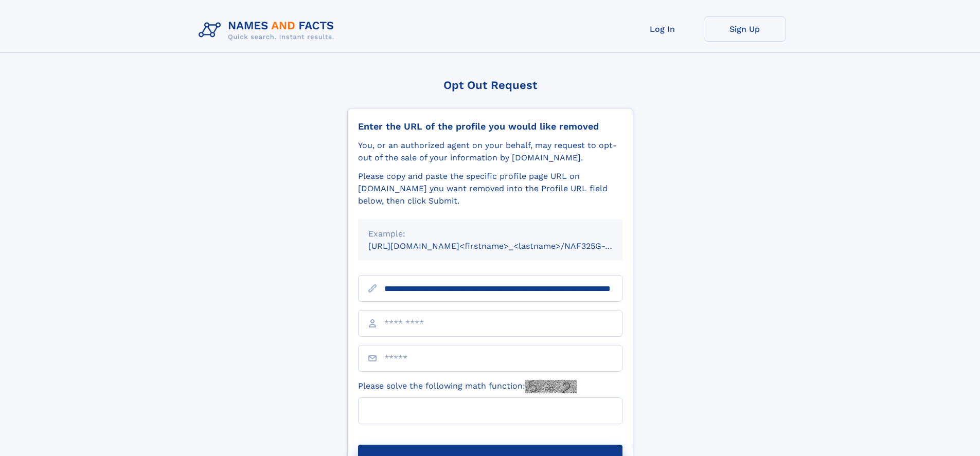 The width and height of the screenshot is (980, 456). What do you see at coordinates (745, 29) in the screenshot?
I see `a: Sign Up` at bounding box center [745, 29].